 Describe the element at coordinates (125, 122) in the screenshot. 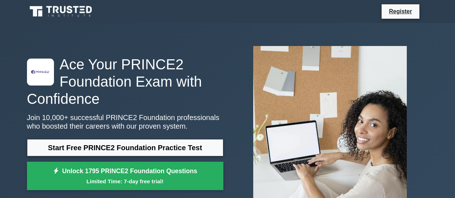

I see `p: Join 10,000+ successful PRINCE2 Foundation professionals who boosted their careers with our prove...` at that location.